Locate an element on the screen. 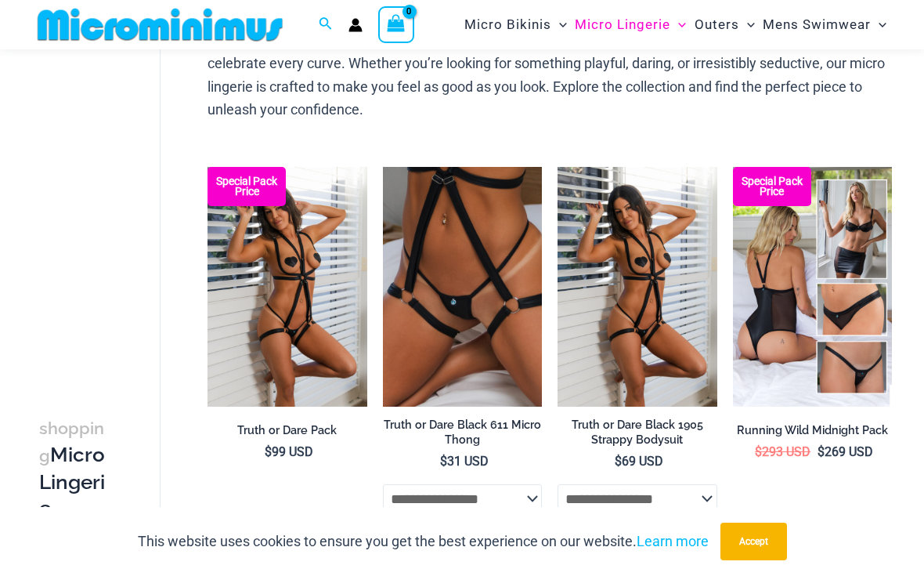  a: Running Wild Midnight Pack is located at coordinates (813, 434).